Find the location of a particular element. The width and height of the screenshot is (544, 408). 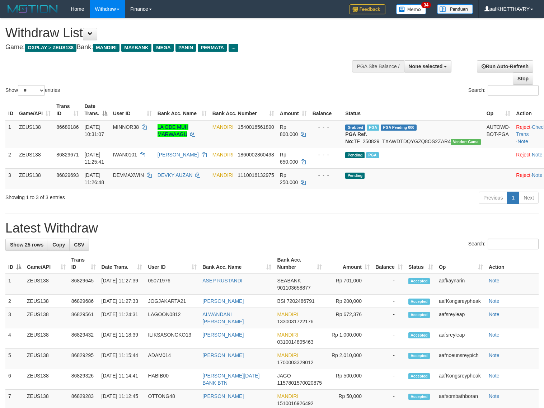

span: Show 25 rows is located at coordinates (27, 245).